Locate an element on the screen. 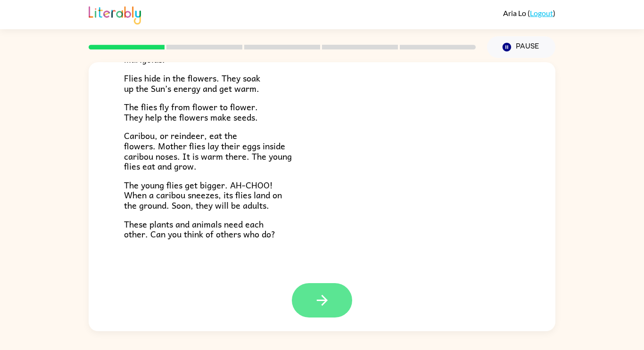 This screenshot has width=644, height=350. span: Aria Lo is located at coordinates (515, 12).